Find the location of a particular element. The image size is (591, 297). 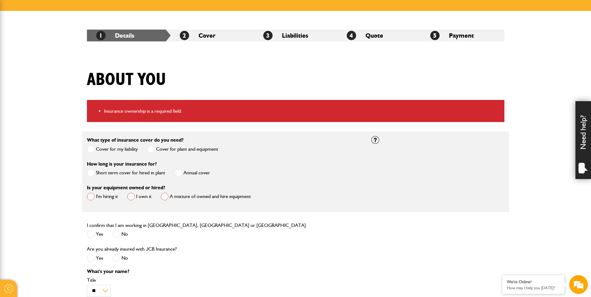

label: Annual cover is located at coordinates (192, 173).